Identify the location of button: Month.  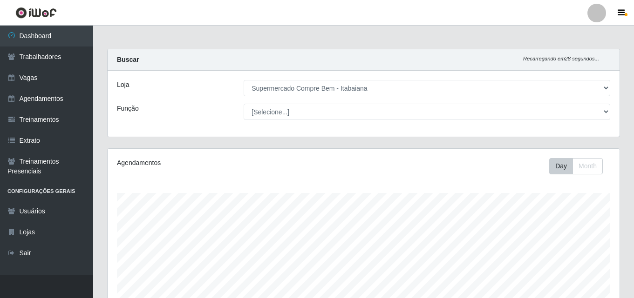
(587, 166).